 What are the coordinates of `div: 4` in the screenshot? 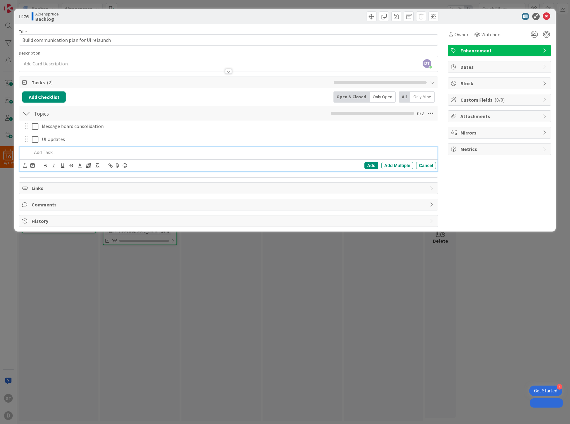 It's located at (560, 387).